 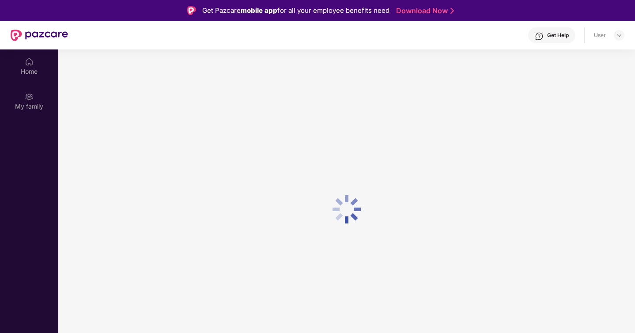 I want to click on img: svg+xml;base64,PHN2ZyBpZD0iRHJvcGRvd24tMzJ4MzIiIHhtbG5zPSJodHRwOi8vd3d3LnczLm9yZy8yMDAwL3N2ZyIgd2..., so click(x=619, y=35).